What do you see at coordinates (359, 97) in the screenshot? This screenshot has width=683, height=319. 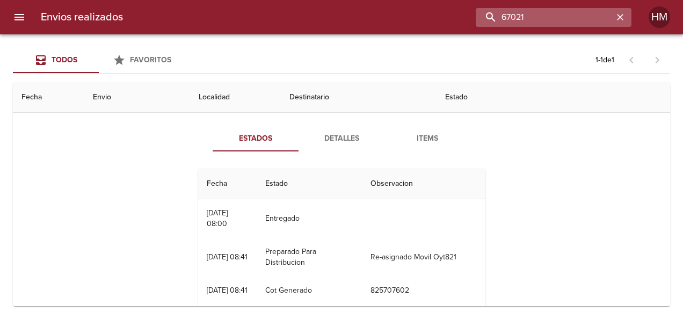 I see `th: Destinatario` at bounding box center [359, 97].